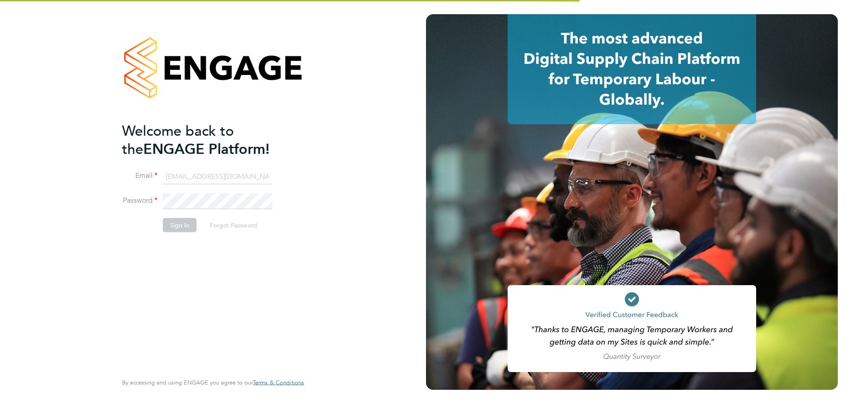 The image size is (852, 404). What do you see at coordinates (140, 201) in the screenshot?
I see `label: Password` at bounding box center [140, 201].